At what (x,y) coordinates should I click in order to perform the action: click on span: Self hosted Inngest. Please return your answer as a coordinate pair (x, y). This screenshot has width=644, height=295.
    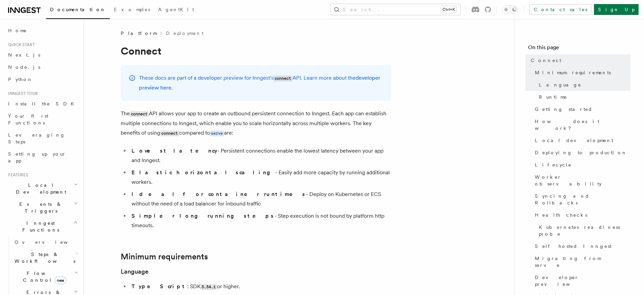
    Looking at the image, I should click on (573, 246).